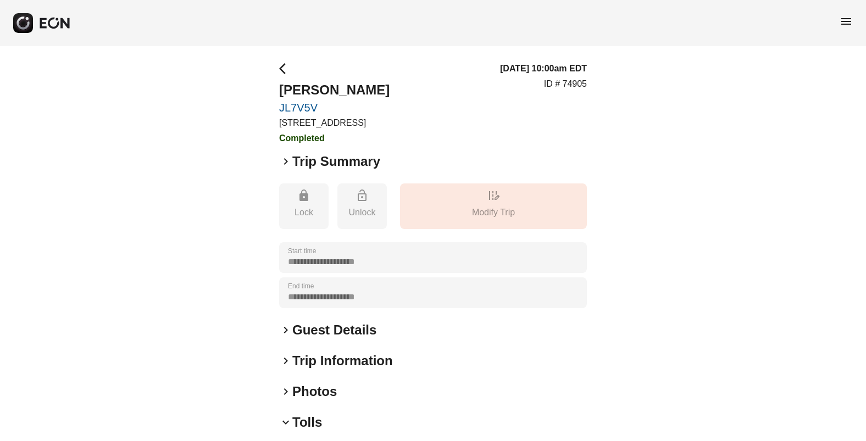 The image size is (866, 441). Describe the element at coordinates (286, 422) in the screenshot. I see `span: keyboard_arrow_down` at that location.